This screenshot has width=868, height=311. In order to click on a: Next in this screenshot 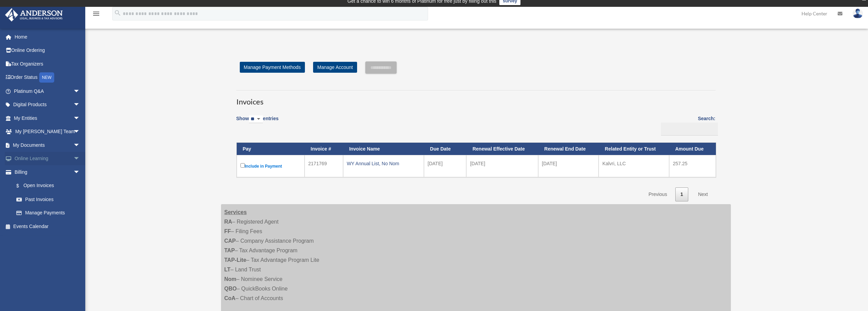, I will do `click(703, 194)`.